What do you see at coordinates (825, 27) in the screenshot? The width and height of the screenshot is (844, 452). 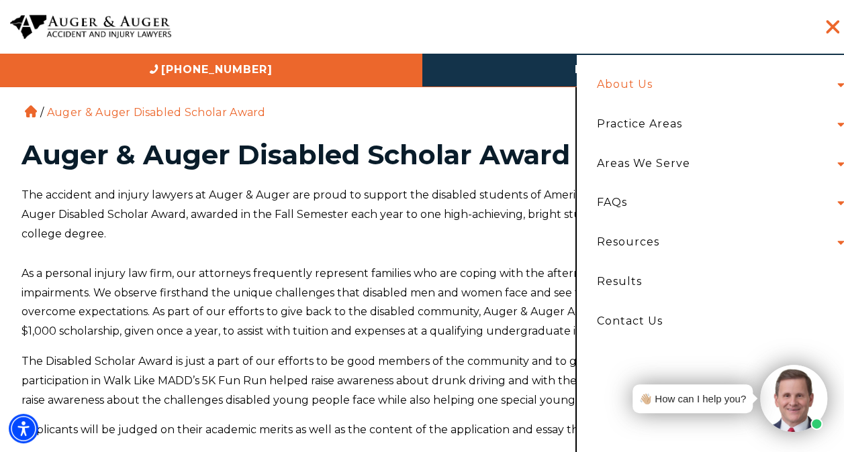 I see `button: Menu` at bounding box center [825, 27].